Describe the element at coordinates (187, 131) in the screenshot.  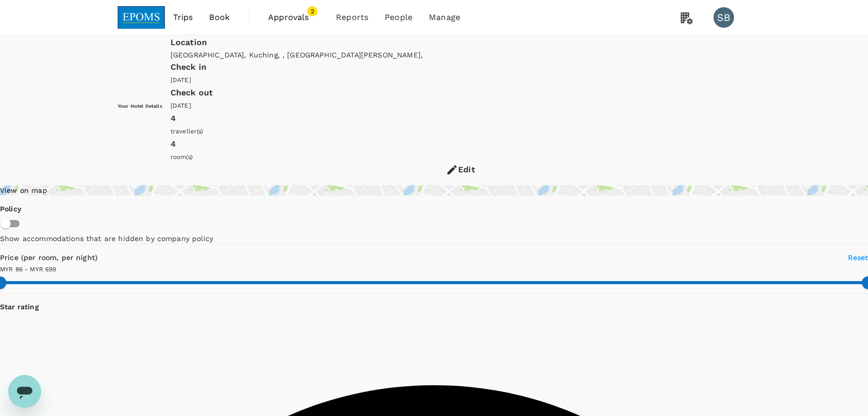
I see `span: traveller(s)` at that location.